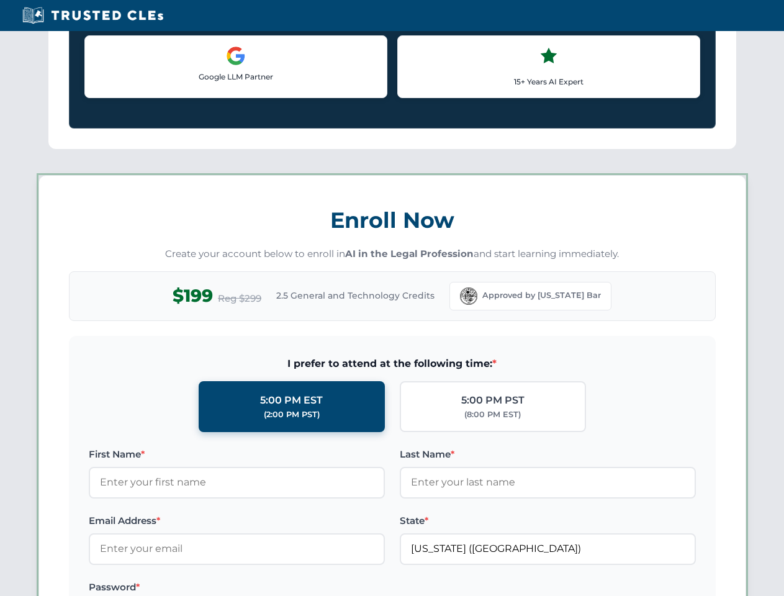 This screenshot has width=784, height=596. What do you see at coordinates (236, 482) in the screenshot?
I see `input: Enter your first name` at bounding box center [236, 482].